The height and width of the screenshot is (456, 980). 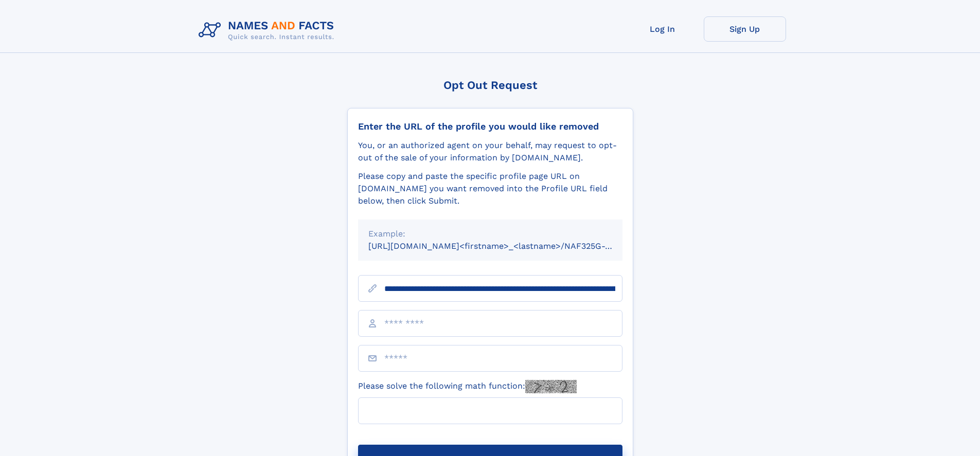 What do you see at coordinates (490, 85) in the screenshot?
I see `div: Opt Out Request` at bounding box center [490, 85].